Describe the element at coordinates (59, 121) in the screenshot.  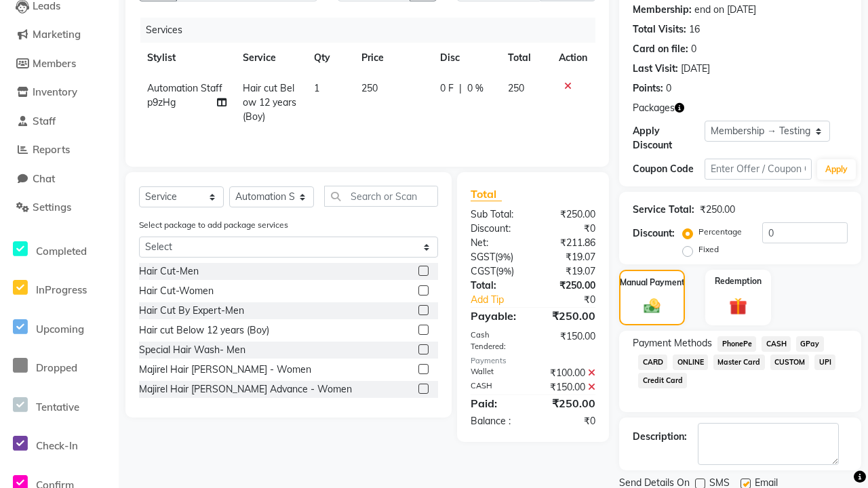
I see `a: Staff` at that location.